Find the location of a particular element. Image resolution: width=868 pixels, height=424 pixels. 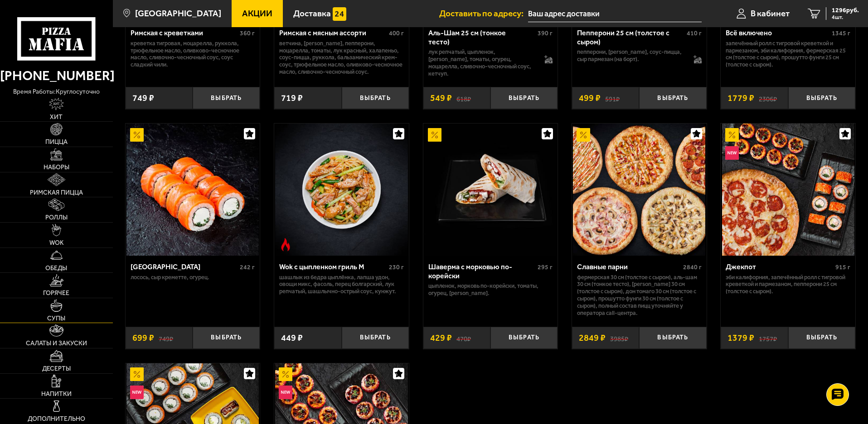

span: 2849 ₽ is located at coordinates (592, 338).